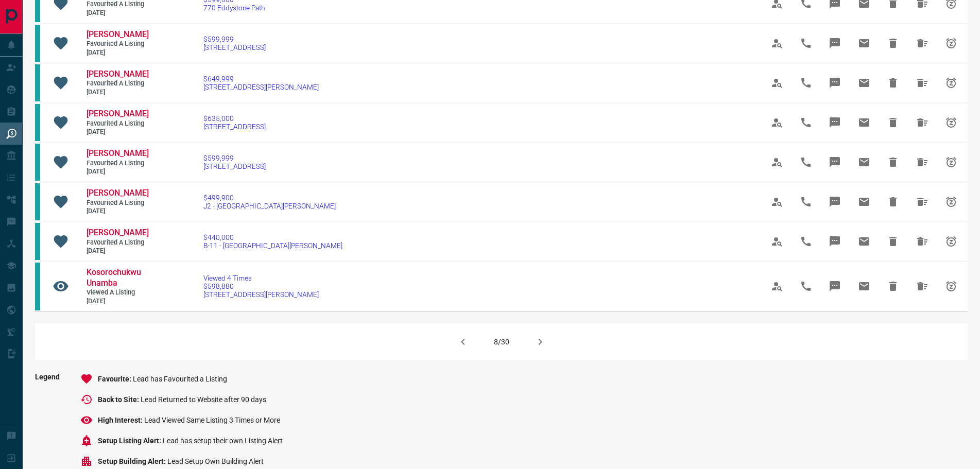  I want to click on span: $440,000, so click(273, 237).